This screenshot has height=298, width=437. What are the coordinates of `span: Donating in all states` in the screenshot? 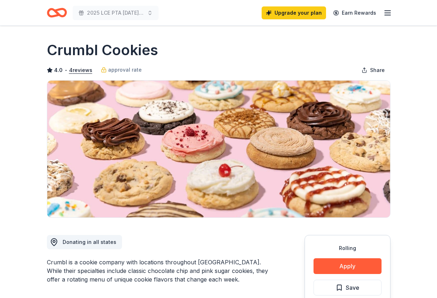 It's located at (90, 242).